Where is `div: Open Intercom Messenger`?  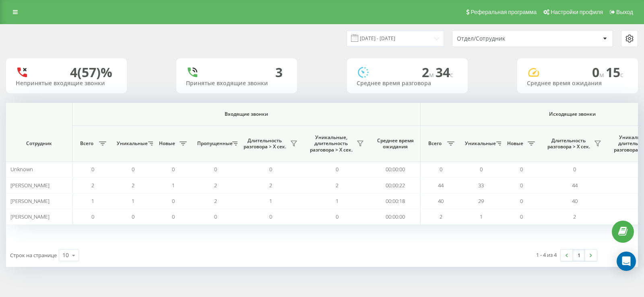
div: Open Intercom Messenger is located at coordinates (626, 261).